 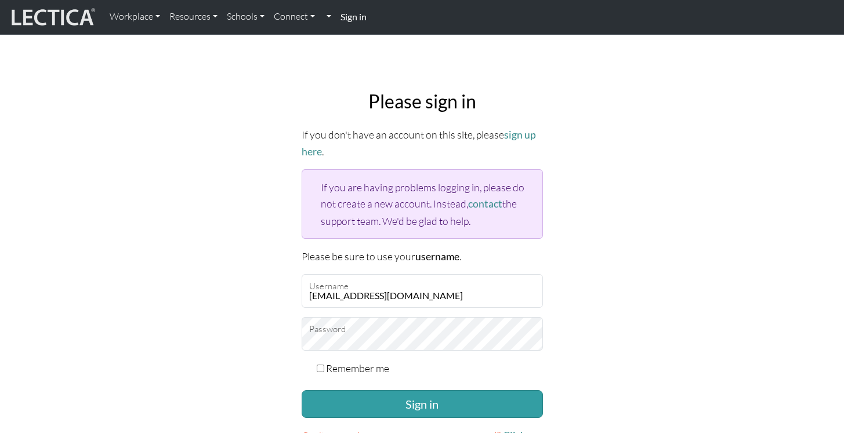 I want to click on a: contact, so click(x=485, y=204).